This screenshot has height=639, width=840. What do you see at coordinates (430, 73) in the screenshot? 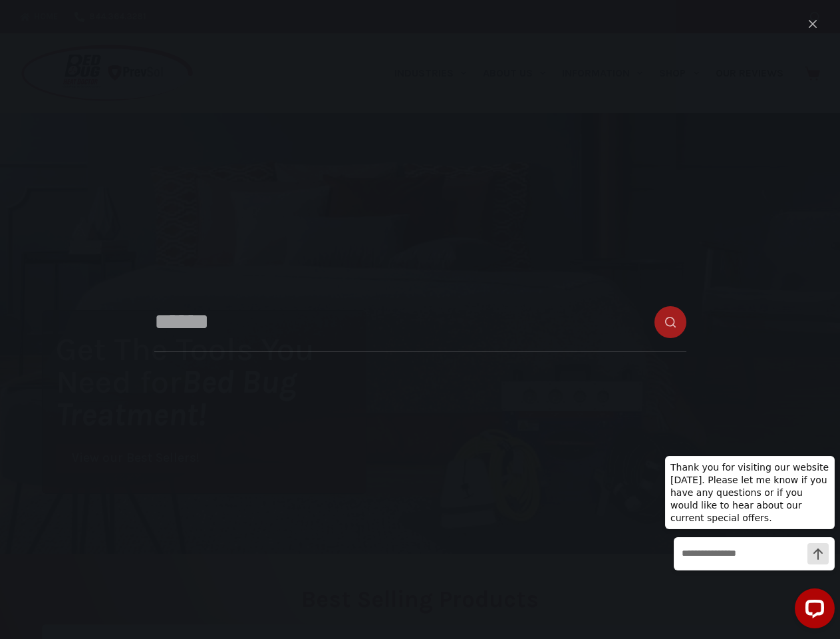
I see `a: Industries` at bounding box center [430, 73].